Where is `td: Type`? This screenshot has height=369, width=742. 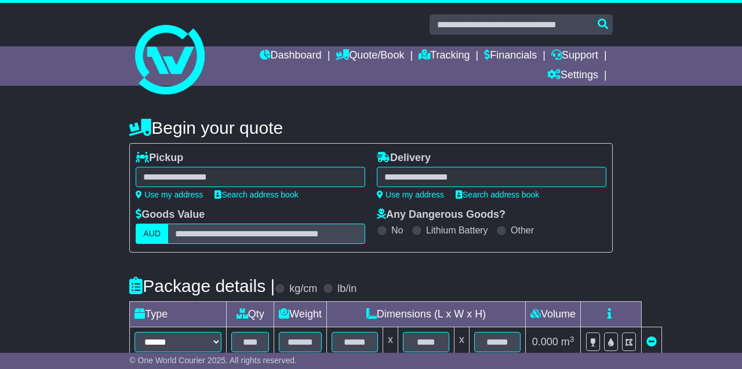
td: Type is located at coordinates (178, 315).